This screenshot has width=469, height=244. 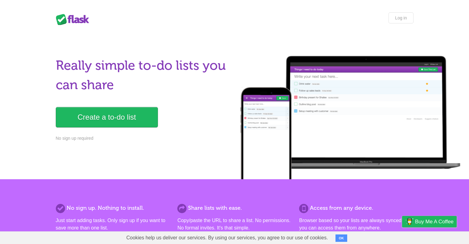 What do you see at coordinates (356, 224) in the screenshot?
I see `p: Browser based so your lists are always synced and you can access them from anywhere.` at bounding box center [356, 224].